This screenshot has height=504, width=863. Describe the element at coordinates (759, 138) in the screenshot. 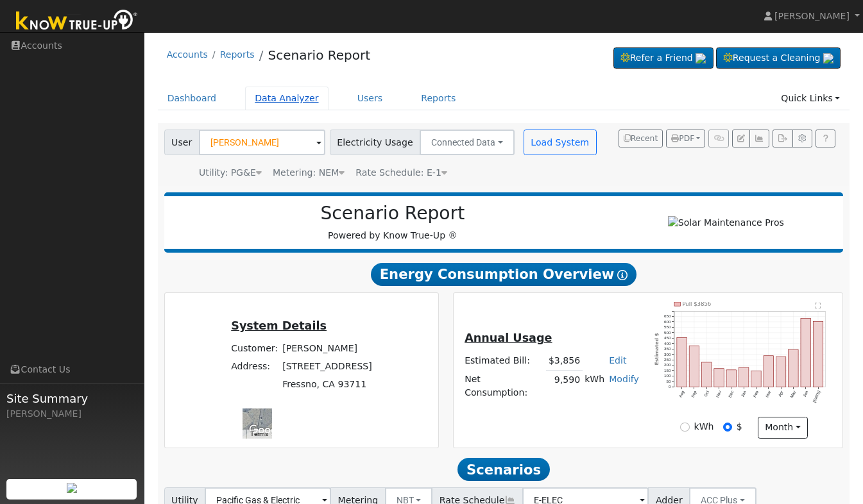

I see `button: Multi-Series Graph` at that location.